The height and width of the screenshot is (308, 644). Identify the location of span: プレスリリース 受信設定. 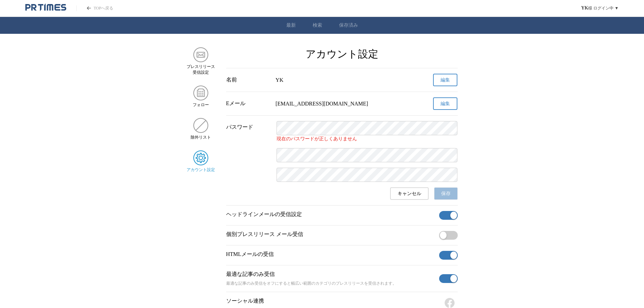
(201, 70).